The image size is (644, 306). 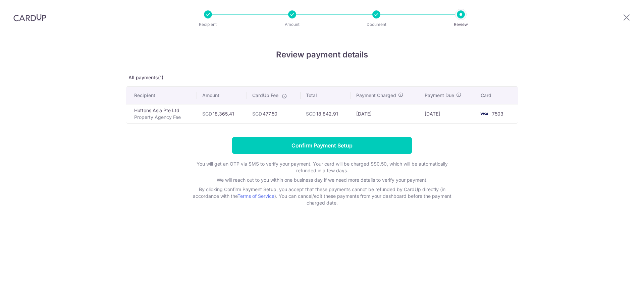 I want to click on p: Review, so click(x=461, y=24).